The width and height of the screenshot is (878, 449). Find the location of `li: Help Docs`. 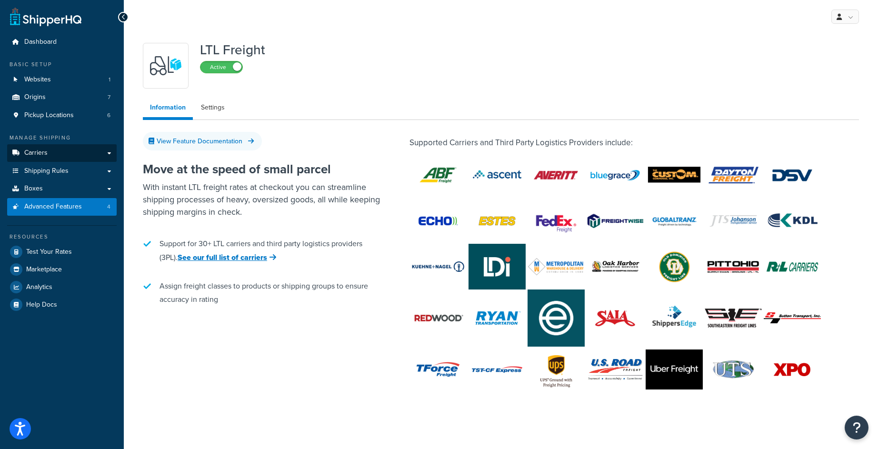

li: Help Docs is located at coordinates (62, 305).